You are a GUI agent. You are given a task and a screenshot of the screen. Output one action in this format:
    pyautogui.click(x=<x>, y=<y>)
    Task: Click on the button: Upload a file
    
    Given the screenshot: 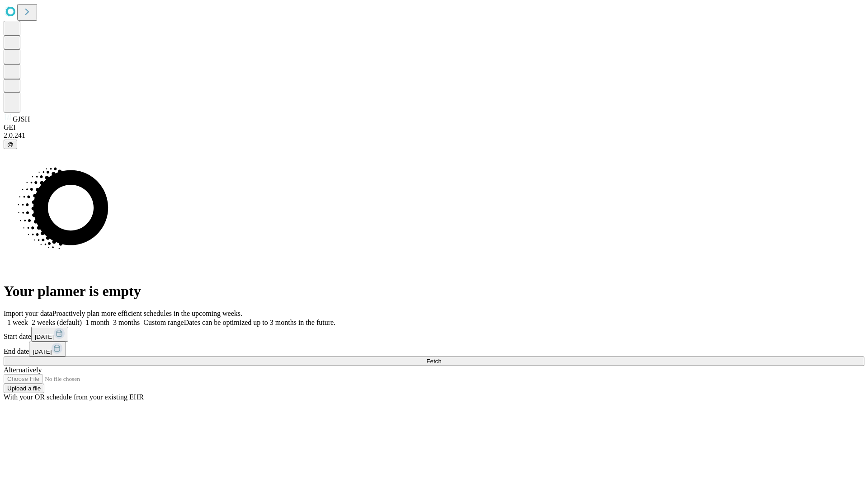 What is the action you would take?
    pyautogui.click(x=24, y=388)
    